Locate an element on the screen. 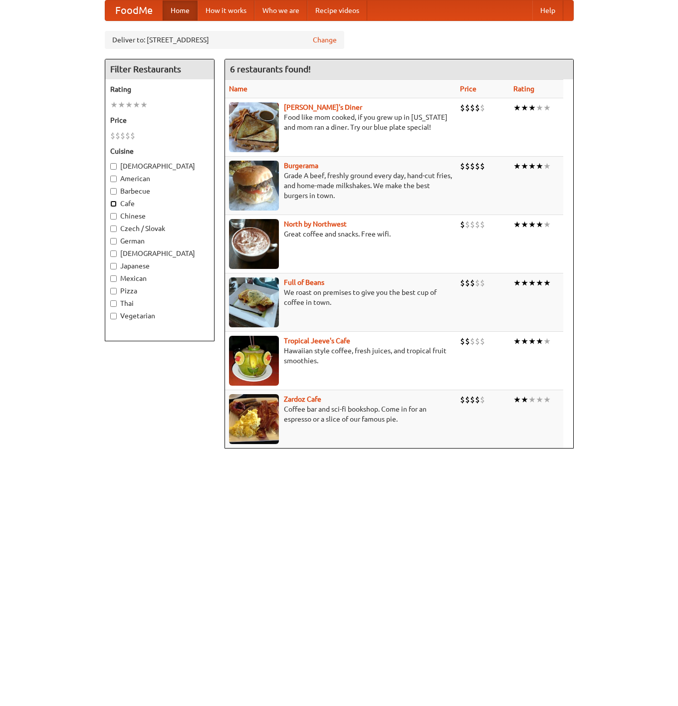  a: North by Northwest is located at coordinates (315, 224).